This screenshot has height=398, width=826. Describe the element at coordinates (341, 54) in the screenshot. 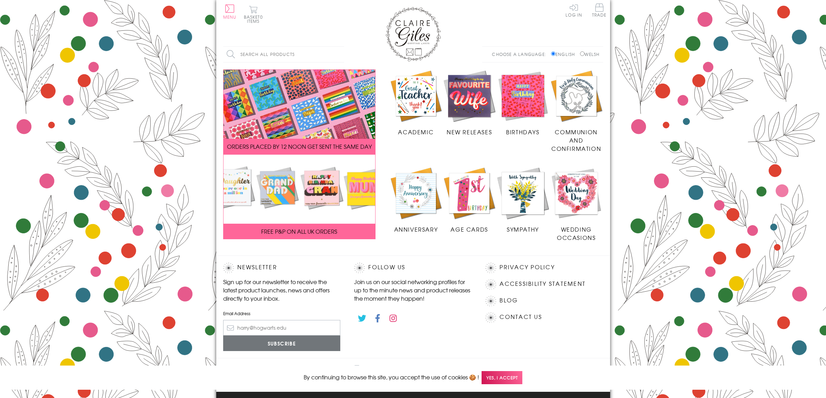

I see `input: Search` at that location.